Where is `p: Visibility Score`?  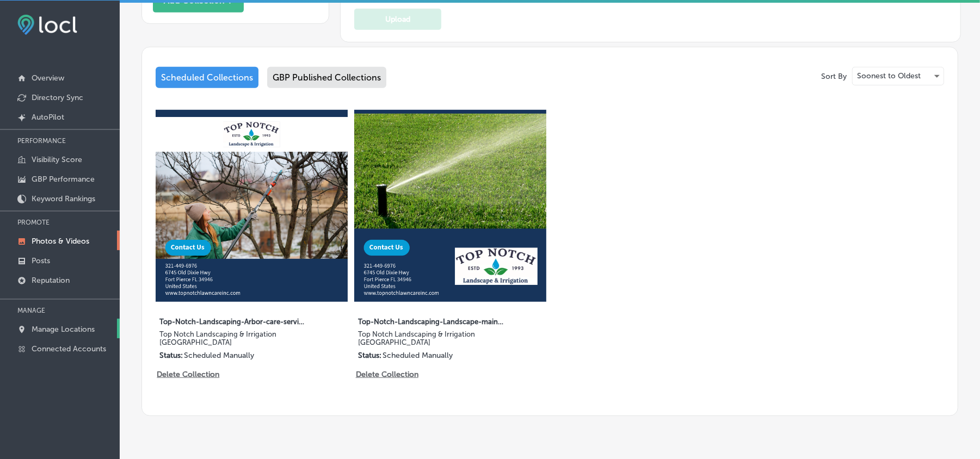
p: Visibility Score is located at coordinates (56, 159).